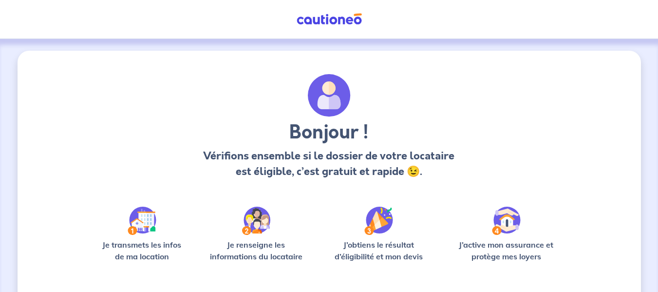 Image resolution: width=658 pixels, height=292 pixels. What do you see at coordinates (329, 95) in the screenshot?
I see `img: archivate` at bounding box center [329, 95].